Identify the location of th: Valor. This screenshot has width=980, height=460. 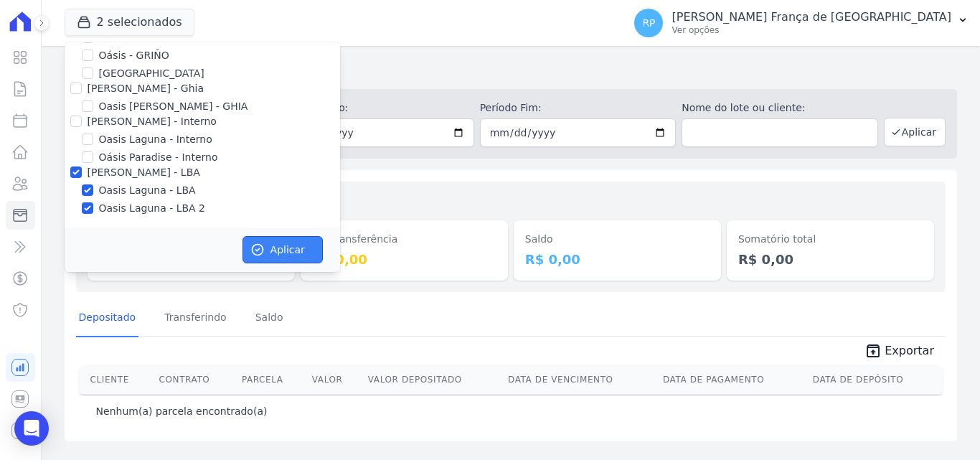
(335, 379).